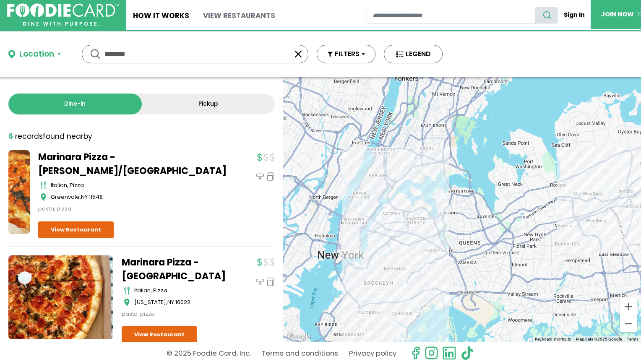  Describe the element at coordinates (450, 353) in the screenshot. I see `img: linkedin.svg` at that location.